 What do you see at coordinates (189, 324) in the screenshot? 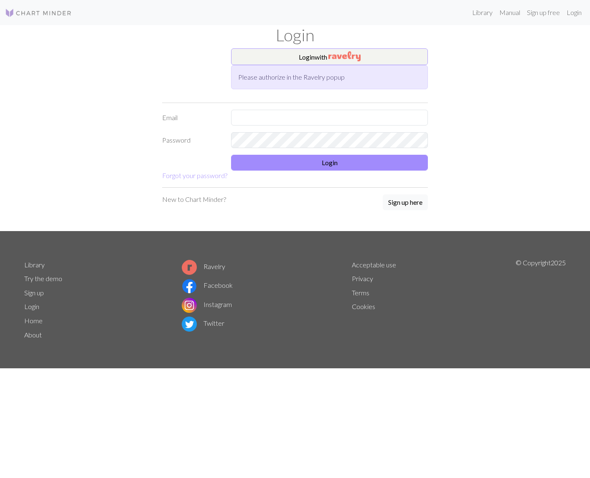
I see `img: Twitter logo` at bounding box center [189, 324].